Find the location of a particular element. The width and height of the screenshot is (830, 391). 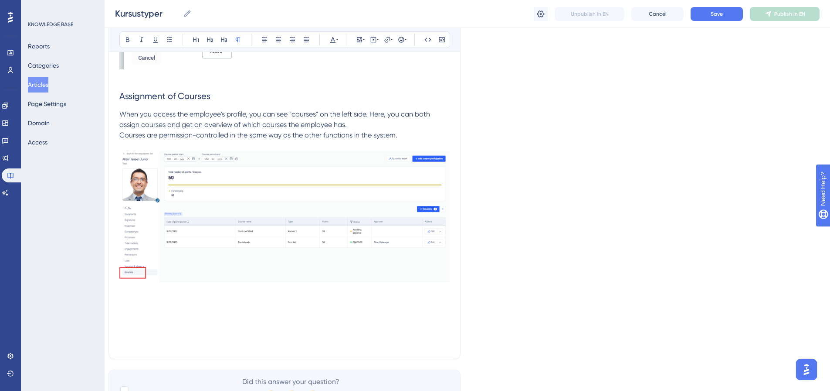

img: launcher-image-alternative-text is located at coordinates (13, 13).